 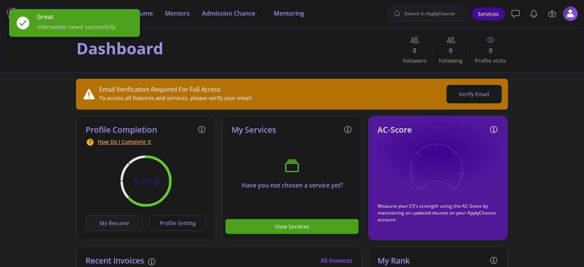 What do you see at coordinates (146, 142) in the screenshot?
I see `div: How Do I Complete It` at bounding box center [146, 142].